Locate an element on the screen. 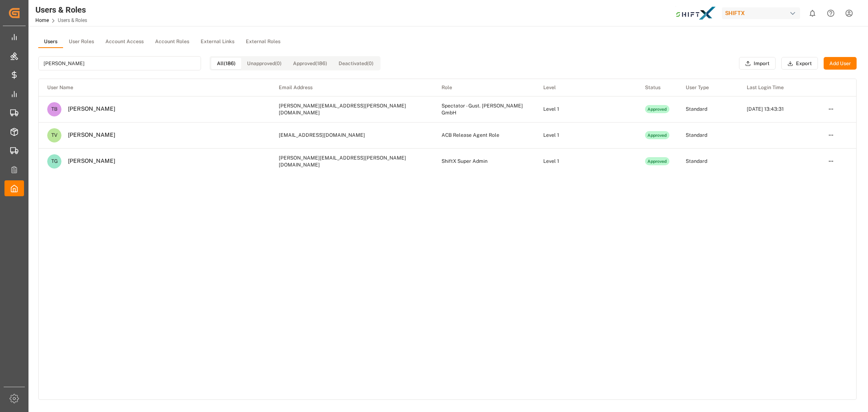 This screenshot has height=412, width=868. button: Account Roles is located at coordinates (172, 42).